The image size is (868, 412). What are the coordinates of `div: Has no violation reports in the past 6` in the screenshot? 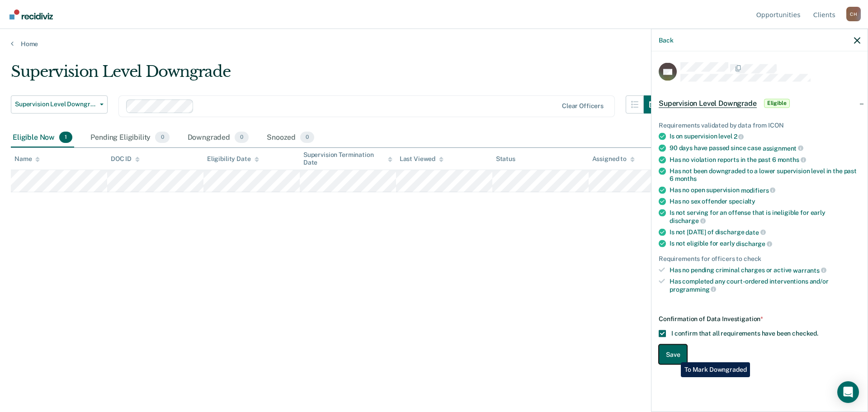 It's located at (765, 160).